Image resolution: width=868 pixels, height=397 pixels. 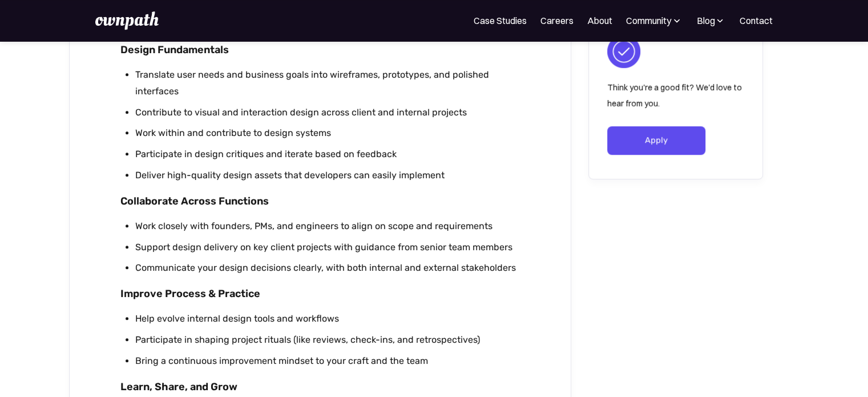 I want to click on p: Think you're a good fit? We'd love to hear from you., so click(x=676, y=95).